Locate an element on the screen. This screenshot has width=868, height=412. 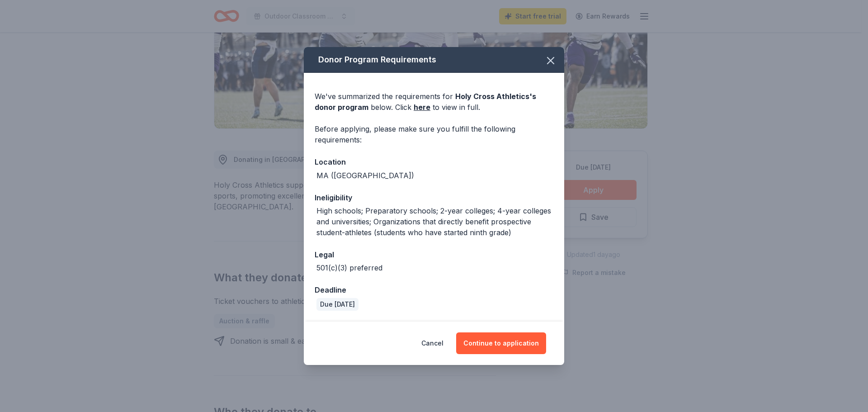
div: We've summarized the requirements for below. Click to view in full. is located at coordinates (434, 102).